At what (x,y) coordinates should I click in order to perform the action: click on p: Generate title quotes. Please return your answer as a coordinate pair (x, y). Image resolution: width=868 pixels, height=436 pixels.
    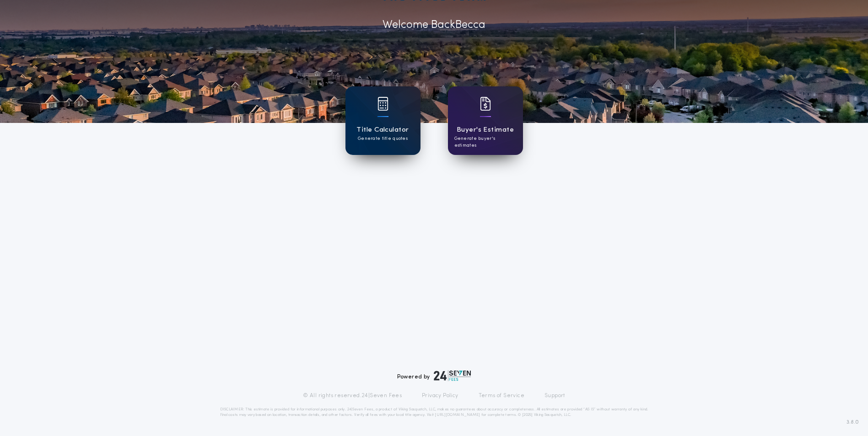
    Looking at the image, I should click on (382, 138).